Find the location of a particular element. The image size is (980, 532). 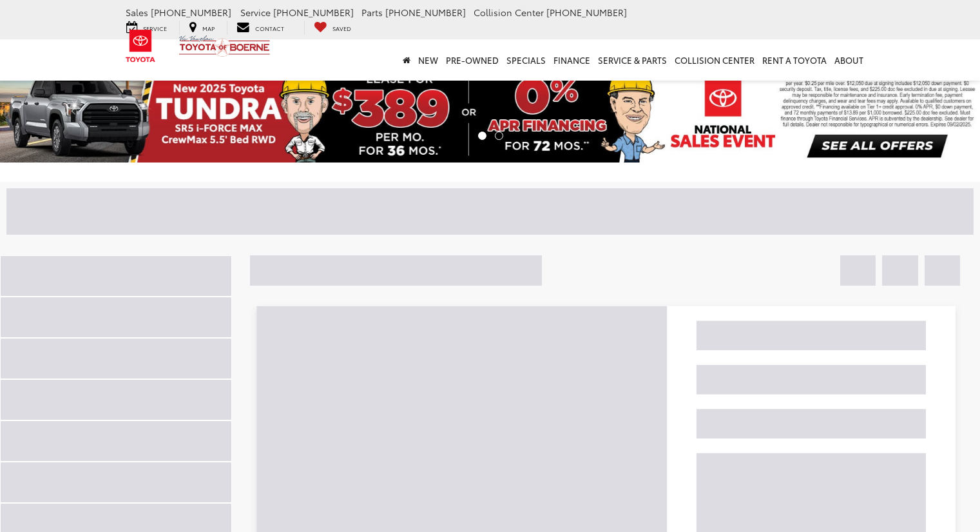

span: Collision Center is located at coordinates (508, 12).